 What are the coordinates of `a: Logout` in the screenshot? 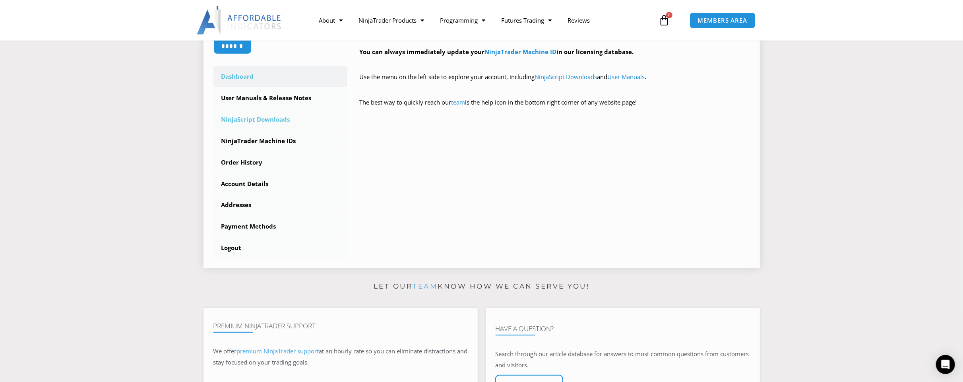 It's located at (281, 248).